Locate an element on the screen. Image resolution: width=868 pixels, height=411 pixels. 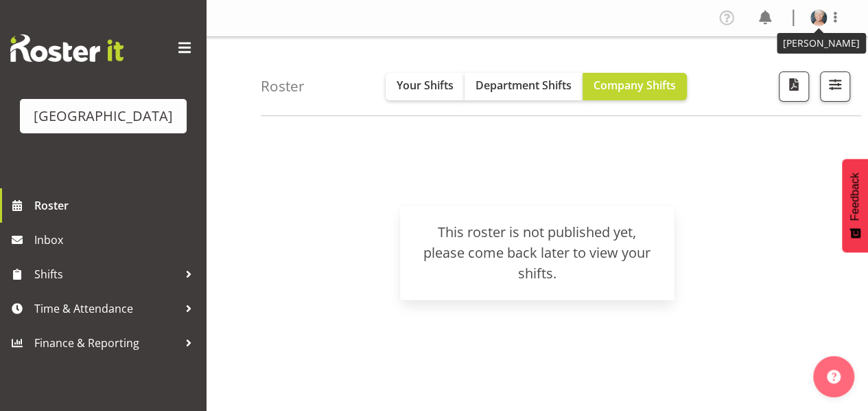
button: Download a PDF of the roster according to the set date range. is located at coordinates (793, 86).